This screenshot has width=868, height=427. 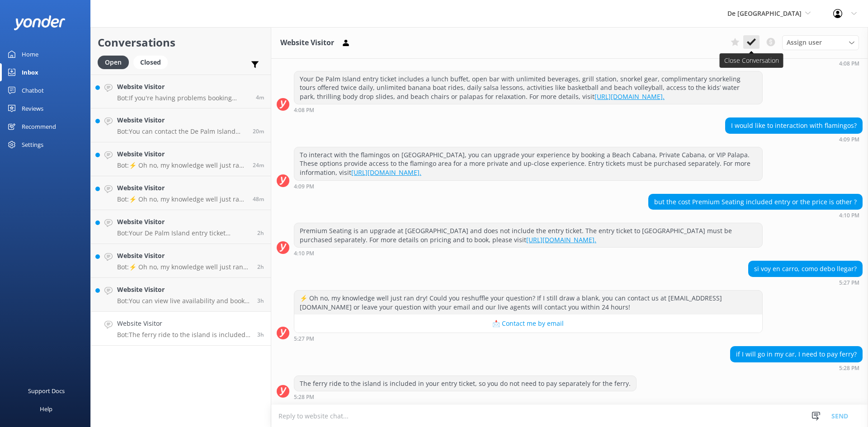 I want to click on div: ⚡ Oh no, my knowledge well just ran dry! Could you reshuffle your question? If I still draw a bla..., so click(x=528, y=303).